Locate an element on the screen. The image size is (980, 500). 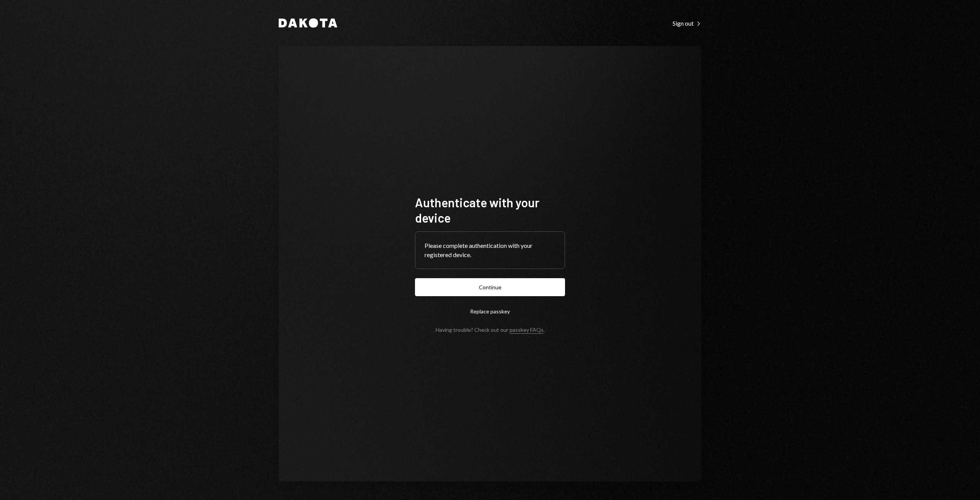
button: Continue is located at coordinates (490, 287).